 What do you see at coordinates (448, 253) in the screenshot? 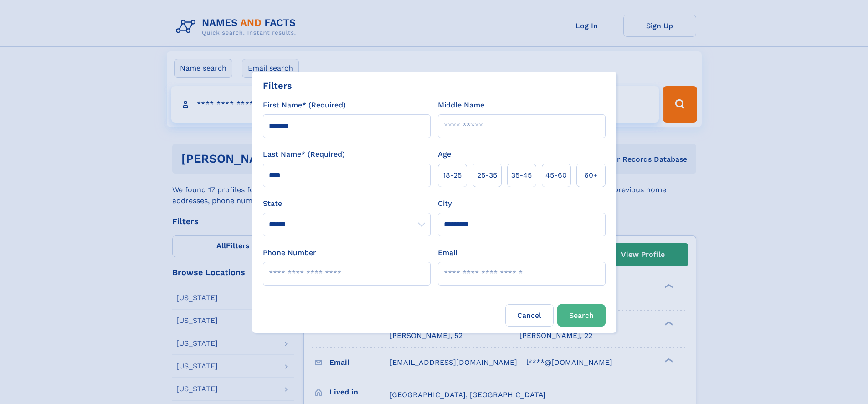
I see `label: Email` at bounding box center [448, 253].